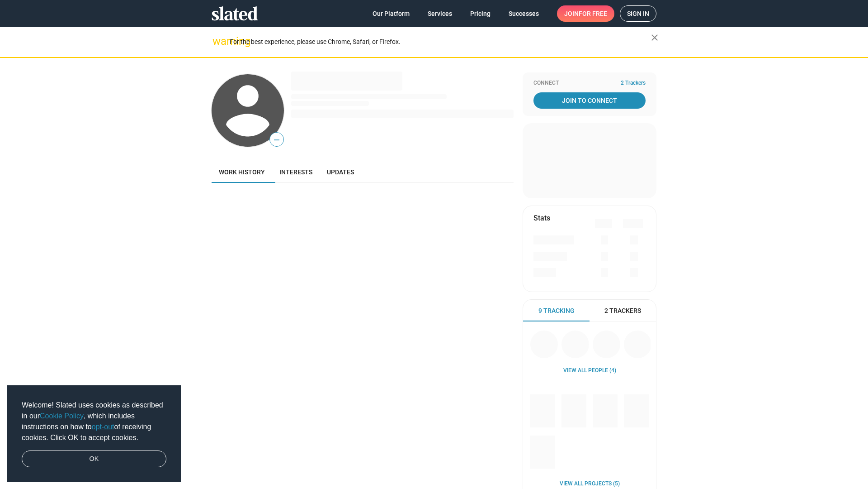 The image size is (868, 489). Describe the element at coordinates (655, 38) in the screenshot. I see `mat-icon: close` at that location.